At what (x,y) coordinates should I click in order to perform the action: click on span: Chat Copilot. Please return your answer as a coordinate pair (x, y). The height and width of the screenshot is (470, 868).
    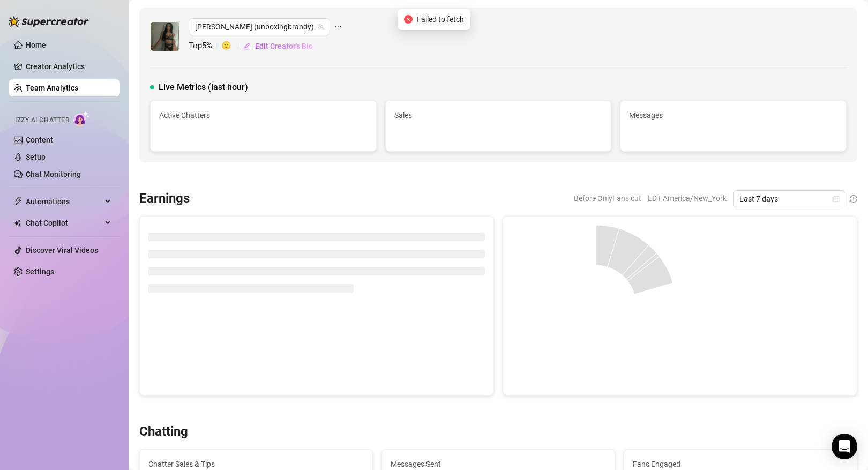
    Looking at the image, I should click on (64, 223).